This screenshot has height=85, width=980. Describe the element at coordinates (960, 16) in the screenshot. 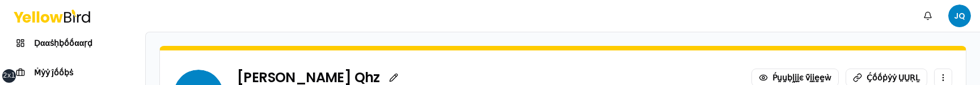

I see `span: JQ` at that location.